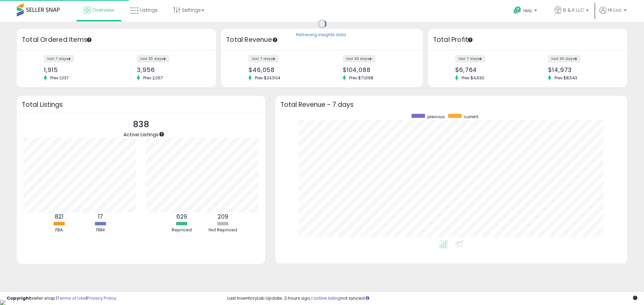  I want to click on span: Prev: 1,037, so click(60, 78).